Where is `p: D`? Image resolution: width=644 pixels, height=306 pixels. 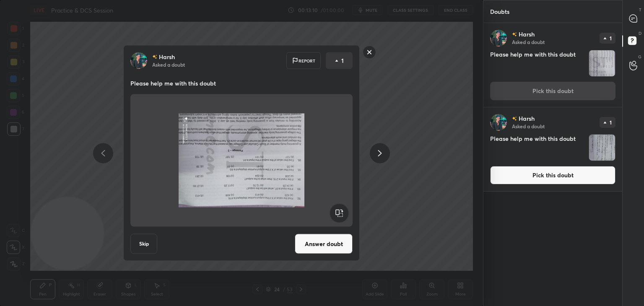 p: D is located at coordinates (640, 33).